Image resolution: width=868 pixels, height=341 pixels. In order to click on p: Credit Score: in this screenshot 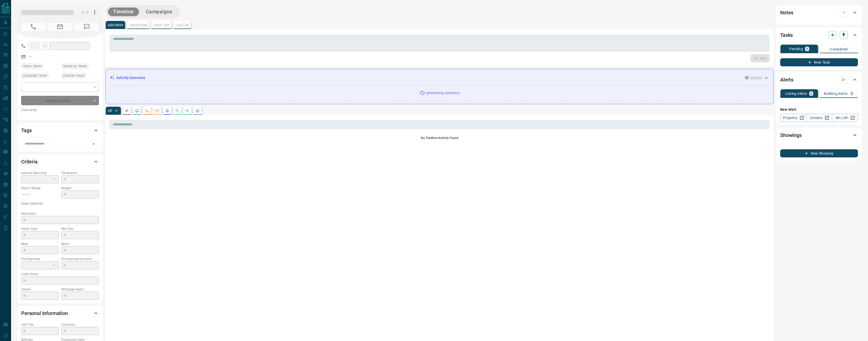, I will do `click(60, 274)`.